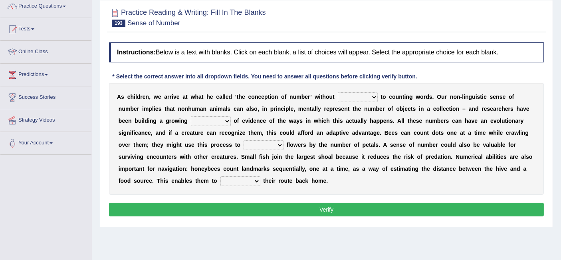 This screenshot has height=260, width=561. What do you see at coordinates (136, 52) in the screenshot?
I see `b: Instructions:` at bounding box center [136, 52].